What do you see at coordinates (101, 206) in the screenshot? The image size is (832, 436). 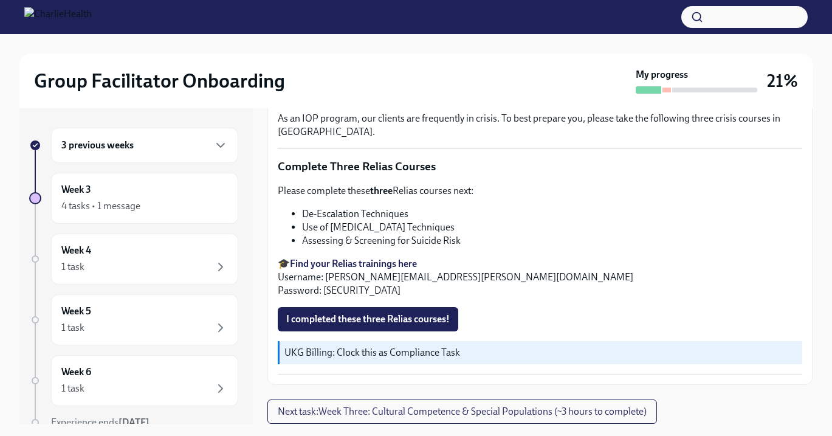 I see `div: 4 tasks • 1 message` at bounding box center [101, 206].